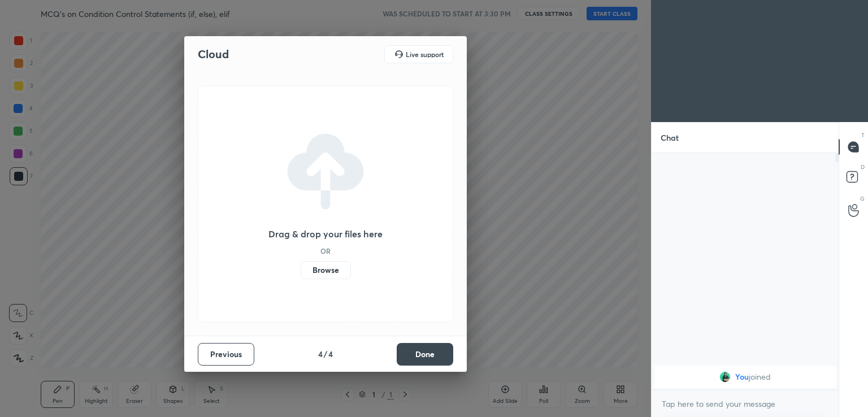 This screenshot has height=417, width=868. What do you see at coordinates (325, 234) in the screenshot?
I see `h3: Drag & drop your files here` at bounding box center [325, 234].